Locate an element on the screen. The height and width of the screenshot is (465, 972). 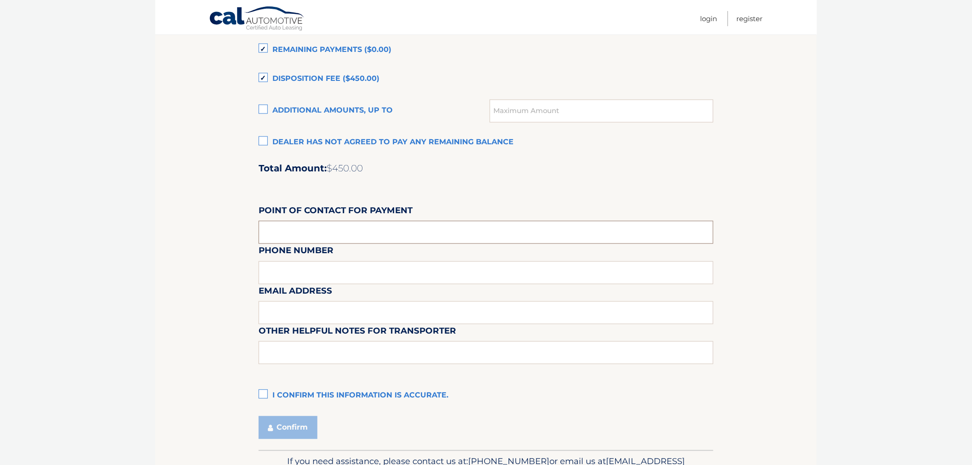
label: Other helpful notes for transporter is located at coordinates (357, 332).